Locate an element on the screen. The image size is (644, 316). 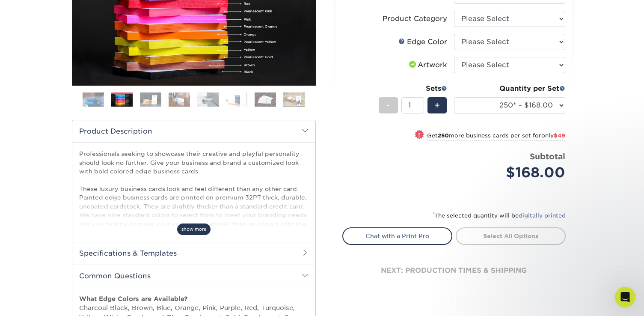
div: next: production times & shipping is located at coordinates (454, 271).